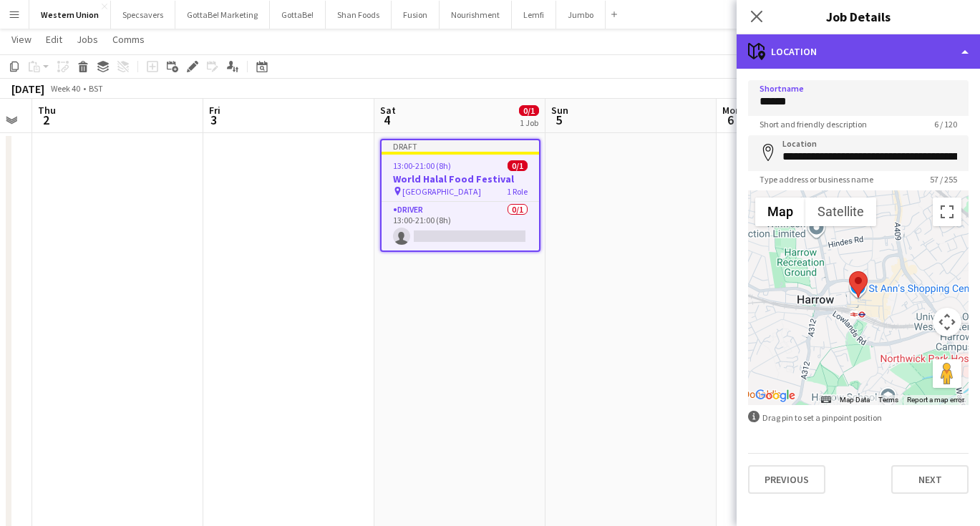 The width and height of the screenshot is (980, 526). Describe the element at coordinates (96, 88) in the screenshot. I see `div: BST` at that location.